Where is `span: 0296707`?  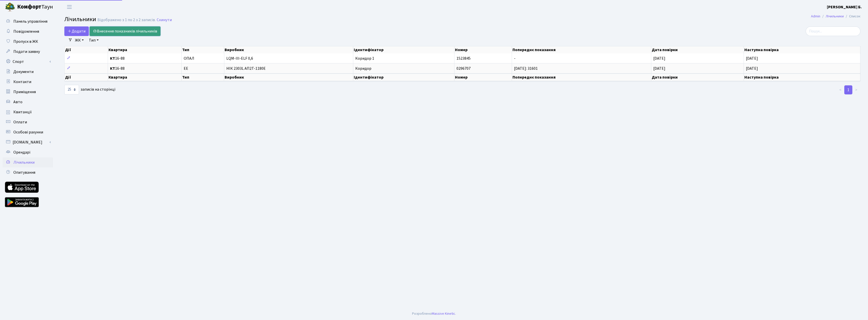 span: 0296707 is located at coordinates (463, 69).